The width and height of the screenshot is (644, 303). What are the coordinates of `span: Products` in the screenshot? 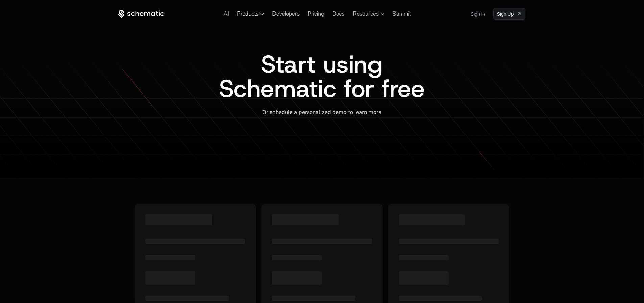 It's located at (247, 14).